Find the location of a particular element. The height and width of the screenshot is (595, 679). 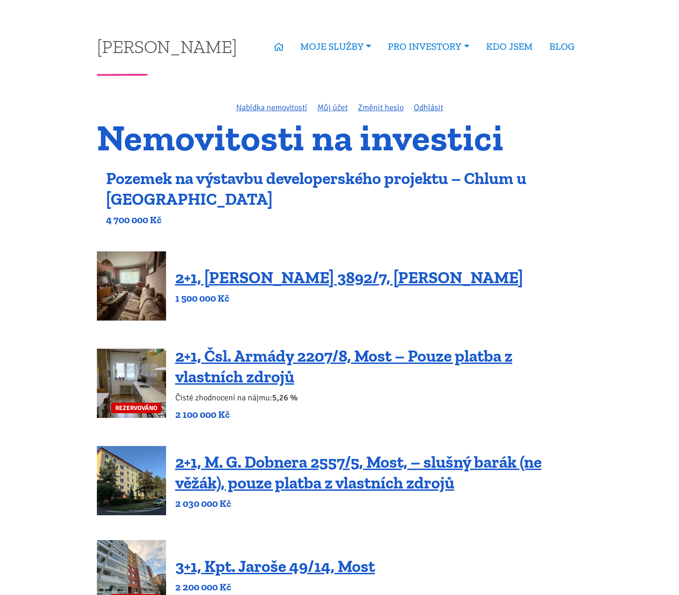

a: MOJE SLUŽBY is located at coordinates (336, 47).